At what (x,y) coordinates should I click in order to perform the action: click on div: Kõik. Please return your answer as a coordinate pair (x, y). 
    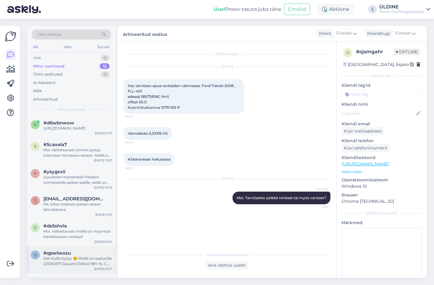
    Looking at the image, I should click on (37, 91).